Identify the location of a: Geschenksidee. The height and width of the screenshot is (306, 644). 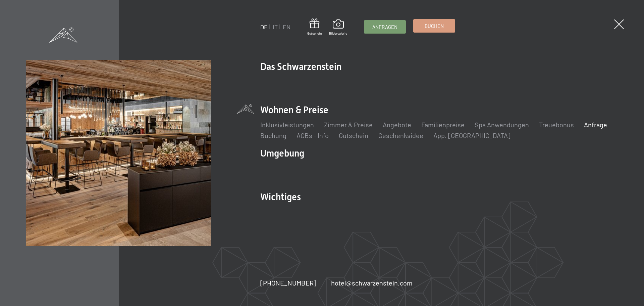
(401, 135).